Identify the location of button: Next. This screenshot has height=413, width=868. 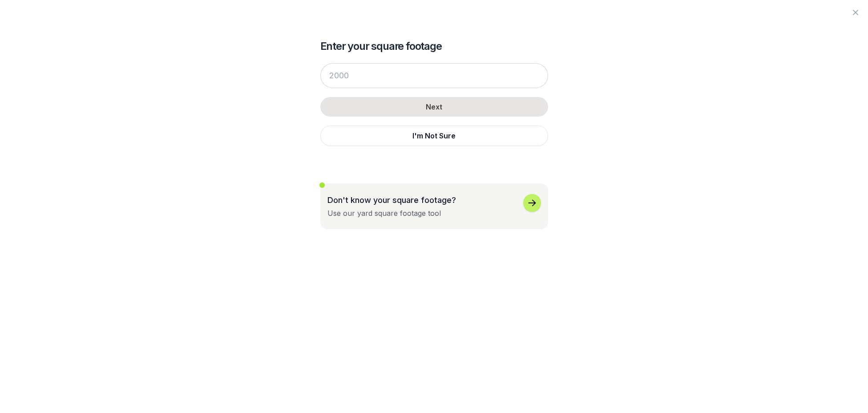
(434, 107).